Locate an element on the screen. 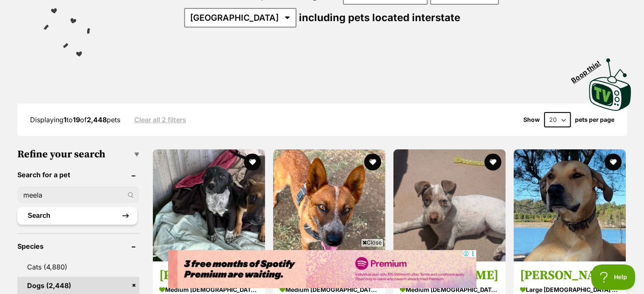 This screenshot has width=644, height=294. a: Clear all 2 filters is located at coordinates (160, 120).